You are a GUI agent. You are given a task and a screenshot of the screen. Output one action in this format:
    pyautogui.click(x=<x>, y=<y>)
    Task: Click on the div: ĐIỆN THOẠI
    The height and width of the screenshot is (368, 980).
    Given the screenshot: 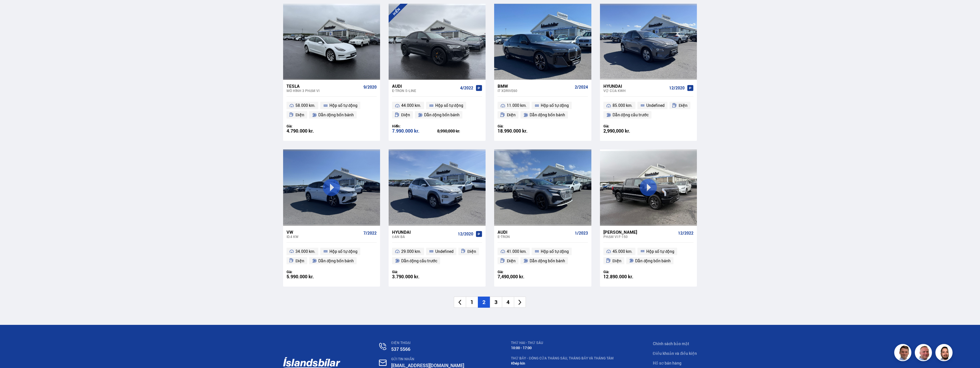 What is the action you would take?
    pyautogui.click(x=431, y=343)
    